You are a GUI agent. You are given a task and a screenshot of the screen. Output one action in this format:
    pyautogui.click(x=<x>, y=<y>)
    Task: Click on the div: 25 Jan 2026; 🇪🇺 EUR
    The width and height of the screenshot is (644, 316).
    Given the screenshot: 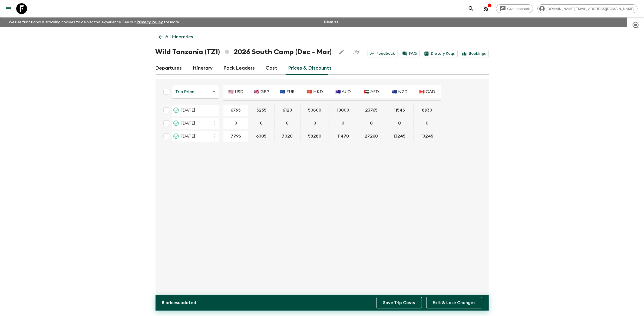 What is the action you would take?
    pyautogui.click(x=288, y=110)
    